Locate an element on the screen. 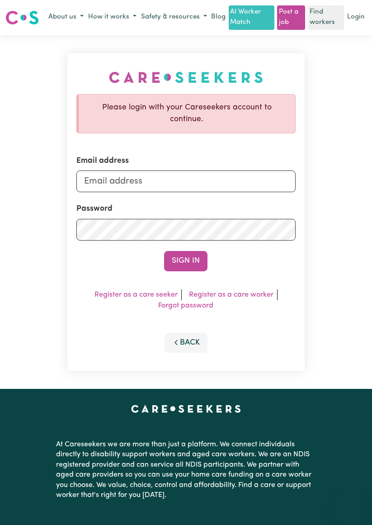  a: Blog is located at coordinates (218, 17).